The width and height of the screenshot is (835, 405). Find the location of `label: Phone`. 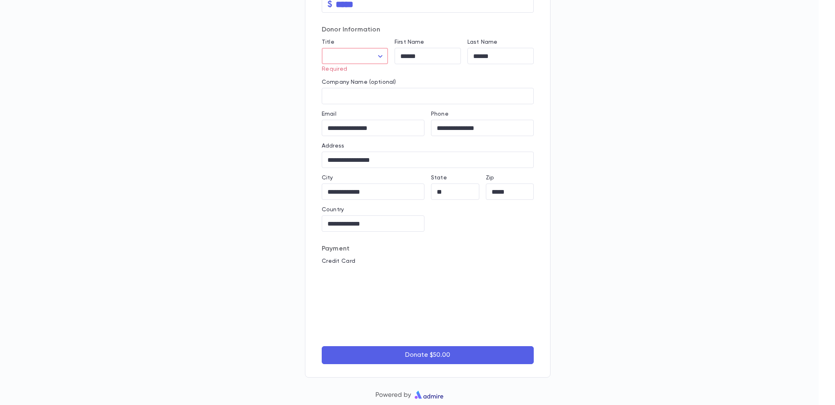

label: Phone is located at coordinates (439, 114).